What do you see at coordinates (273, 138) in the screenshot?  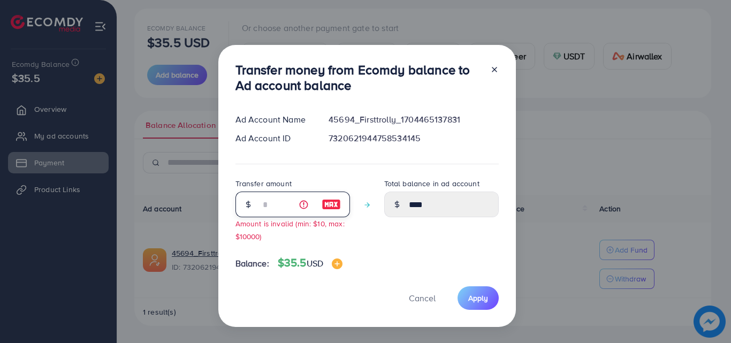 I see `div: Ad Account ID` at bounding box center [273, 138].